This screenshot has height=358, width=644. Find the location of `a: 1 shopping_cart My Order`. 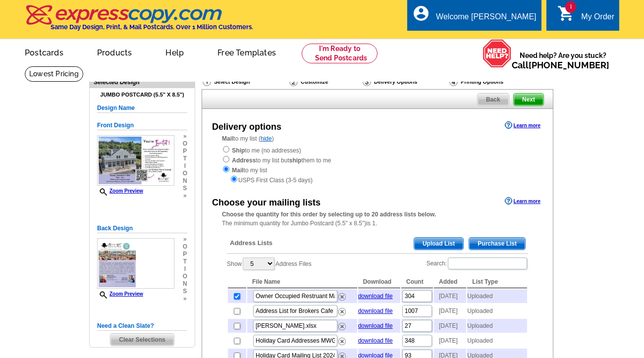

a: 1 shopping_cart My Order is located at coordinates (585, 17).